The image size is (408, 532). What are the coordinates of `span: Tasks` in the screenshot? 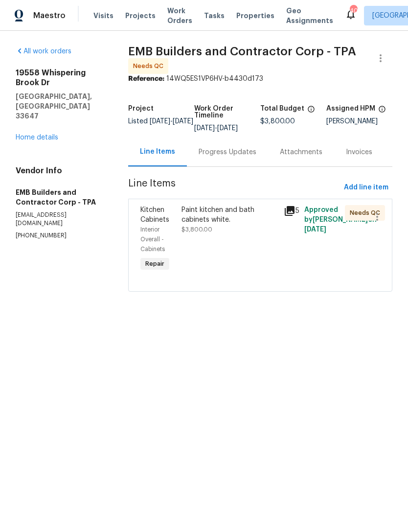 It's located at (214, 16).